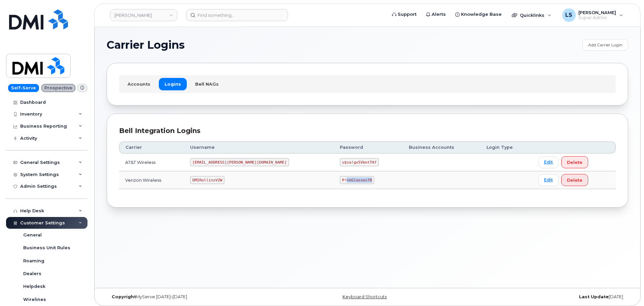  What do you see at coordinates (441, 148) in the screenshot?
I see `th: Business Accounts` at bounding box center [441, 148].